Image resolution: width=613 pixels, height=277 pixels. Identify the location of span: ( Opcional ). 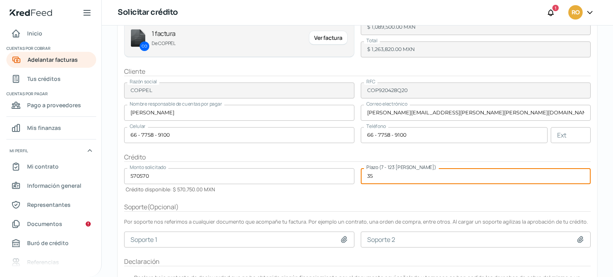
(163, 207).